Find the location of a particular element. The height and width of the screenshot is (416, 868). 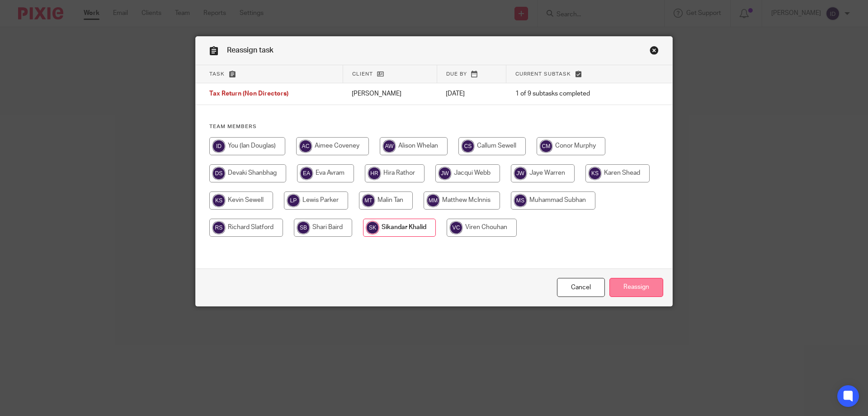

h4: Team members is located at coordinates (434, 126).